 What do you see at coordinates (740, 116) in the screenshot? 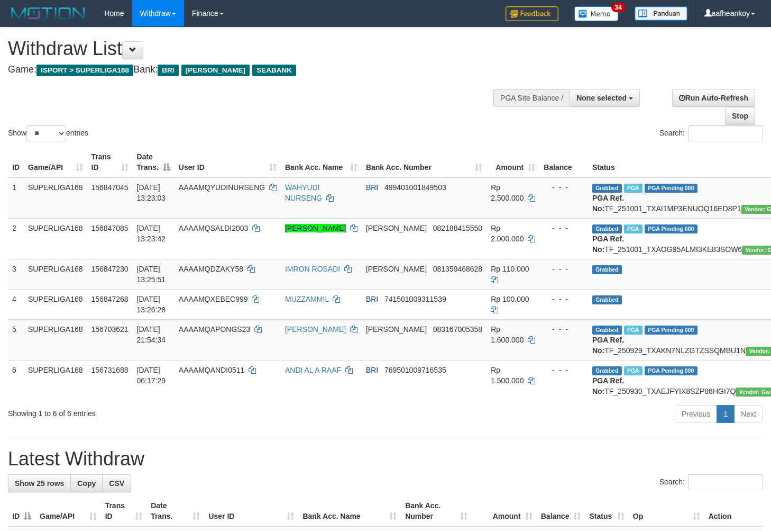
I see `a: Stop` at bounding box center [740, 116].